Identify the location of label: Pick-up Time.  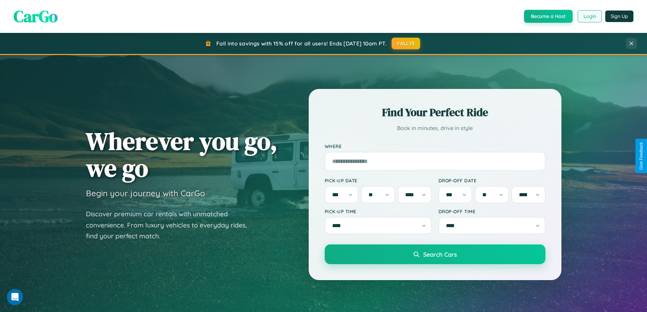
(378, 211).